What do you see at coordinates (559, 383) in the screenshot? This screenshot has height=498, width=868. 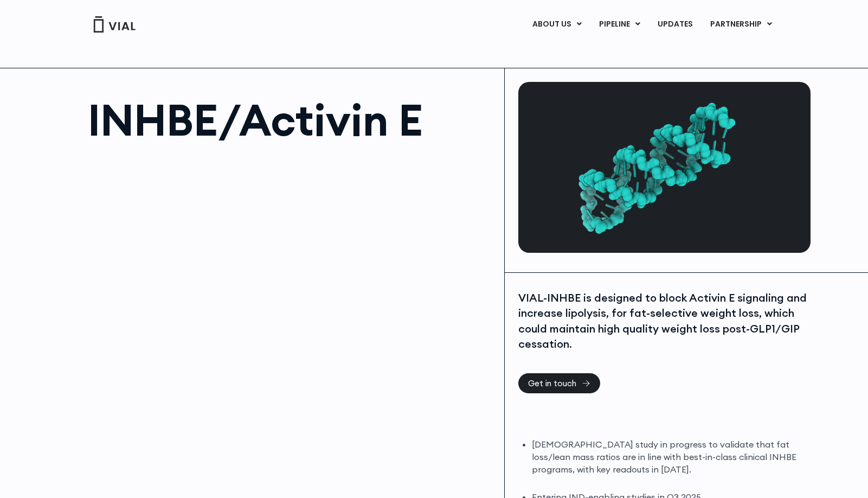 I see `a: Get in touch` at bounding box center [559, 383].